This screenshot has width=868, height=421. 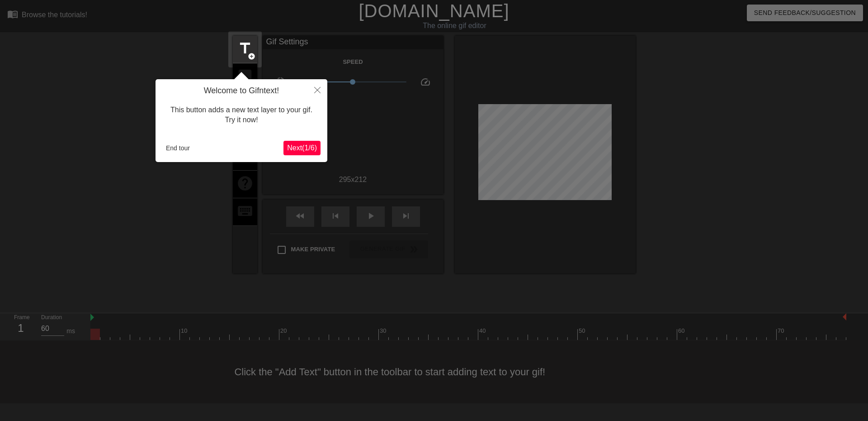 I want to click on button: Next, so click(x=302, y=148).